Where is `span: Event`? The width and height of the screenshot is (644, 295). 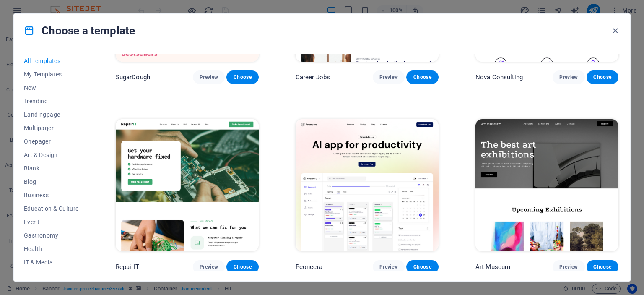 span: Event is located at coordinates (51, 222).